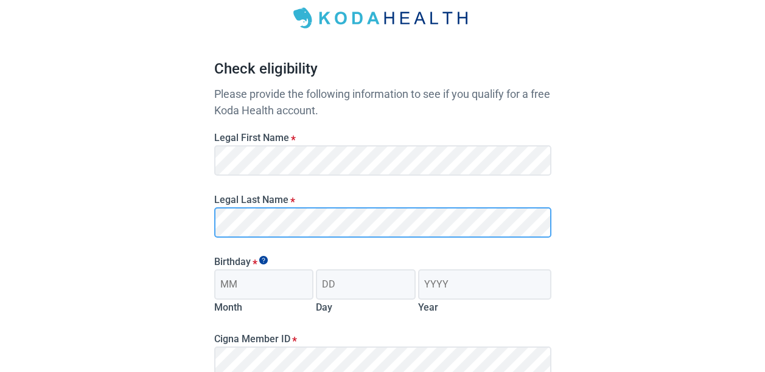 The height and width of the screenshot is (372, 765). I want to click on legend: Birthday, so click(383, 262).